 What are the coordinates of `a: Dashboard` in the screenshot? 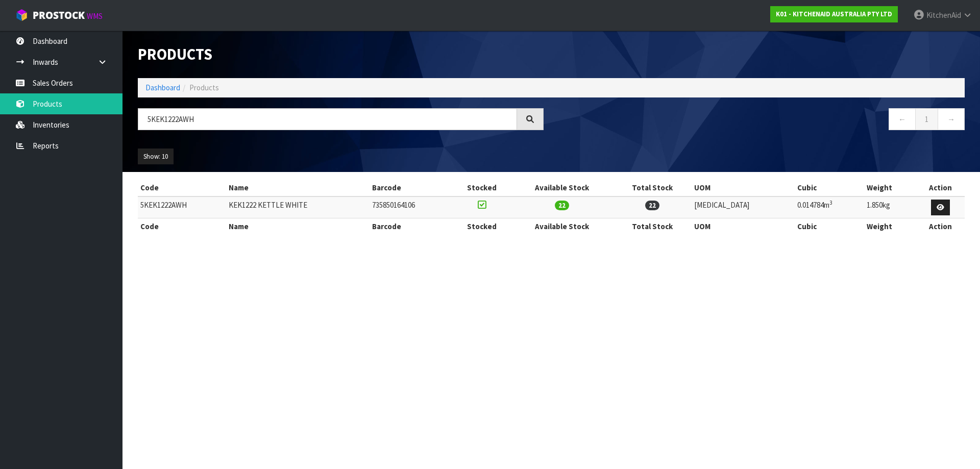 It's located at (163, 87).